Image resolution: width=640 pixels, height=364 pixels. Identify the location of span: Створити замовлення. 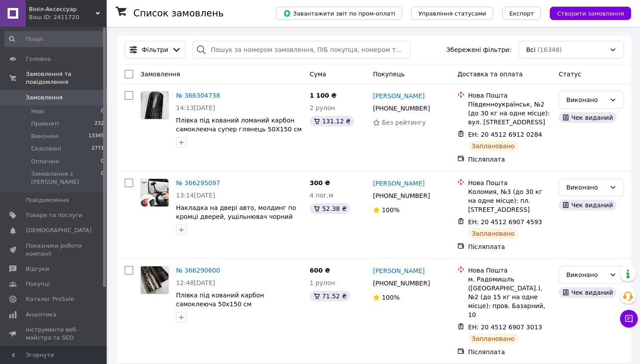
(590, 13).